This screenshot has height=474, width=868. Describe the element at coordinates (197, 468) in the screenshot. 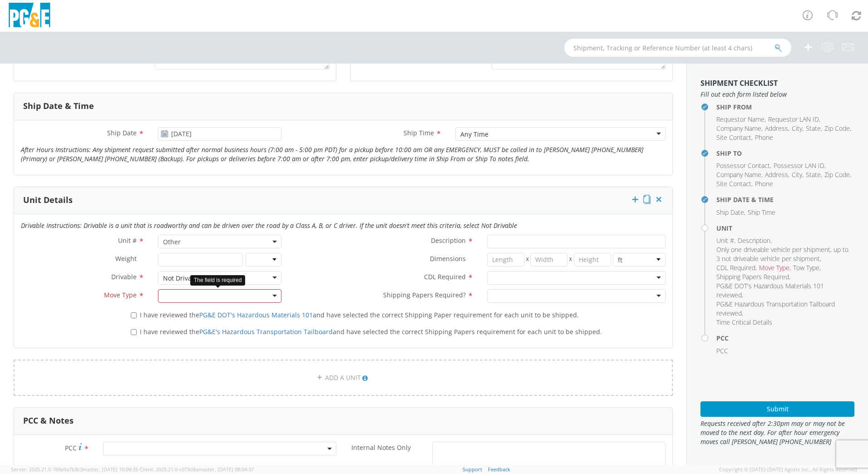

I see `span: Client: 2025.21.0-c073d8a` at that location.